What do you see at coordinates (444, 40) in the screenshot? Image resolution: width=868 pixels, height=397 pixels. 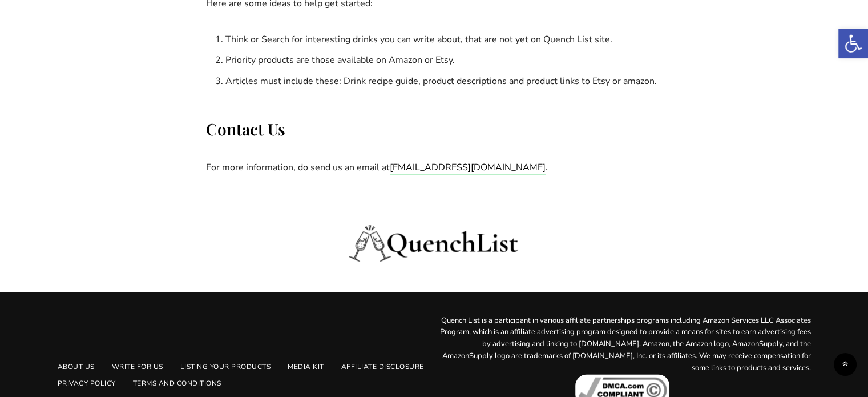 I see `li: Think or Search for interesting drinks you can write about, that are not yet on Quench List site.` at bounding box center [444, 40].